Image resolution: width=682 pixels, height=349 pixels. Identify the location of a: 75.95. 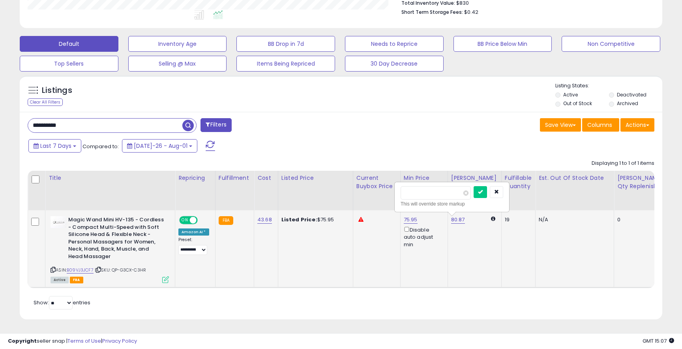
(410, 219).